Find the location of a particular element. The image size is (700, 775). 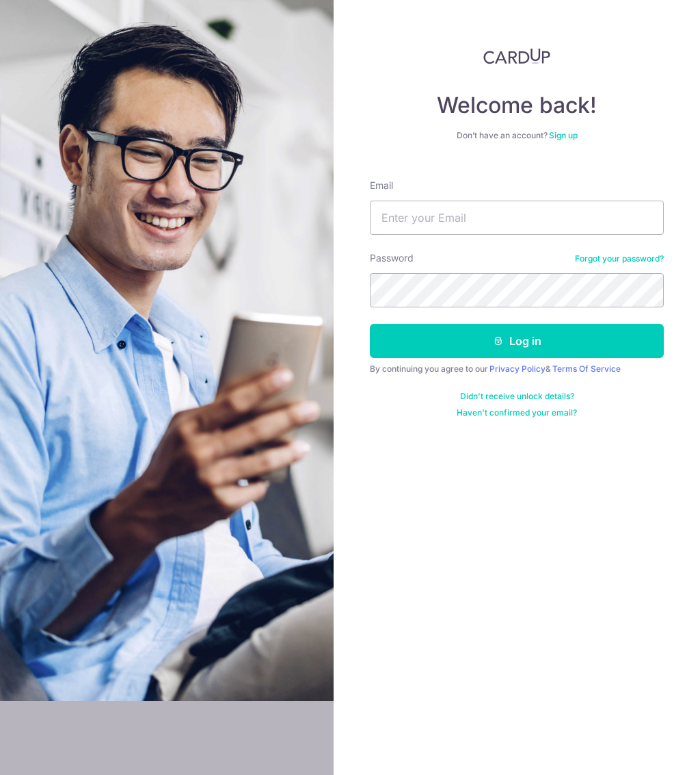

a: Sign up is located at coordinates (564, 135).